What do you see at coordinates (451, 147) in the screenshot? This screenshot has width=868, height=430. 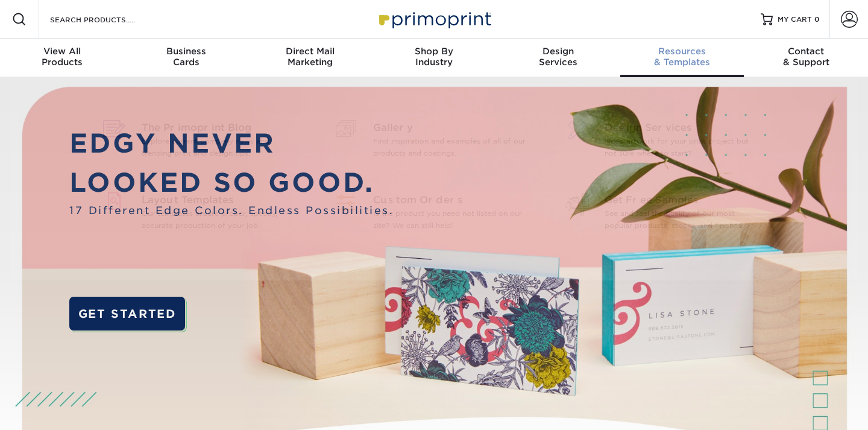 I see `p: Find inspiration and examples of all of our products and coatings.` at bounding box center [451, 147].